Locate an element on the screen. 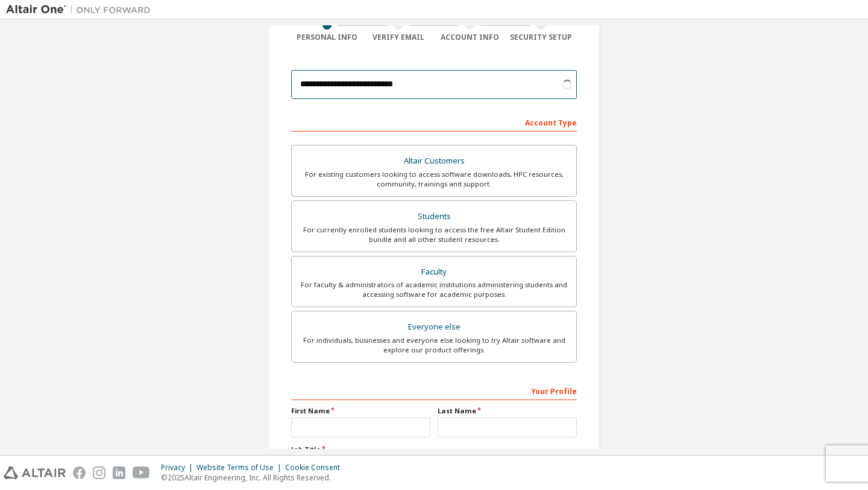 The image size is (868, 490). label: First Name is located at coordinates (360, 411).